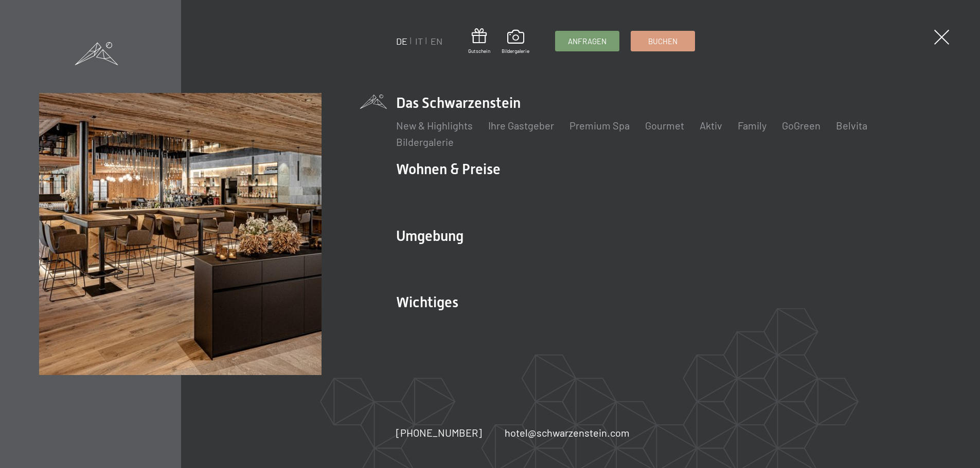 The image size is (980, 468). I want to click on span: Gutschein, so click(479, 51).